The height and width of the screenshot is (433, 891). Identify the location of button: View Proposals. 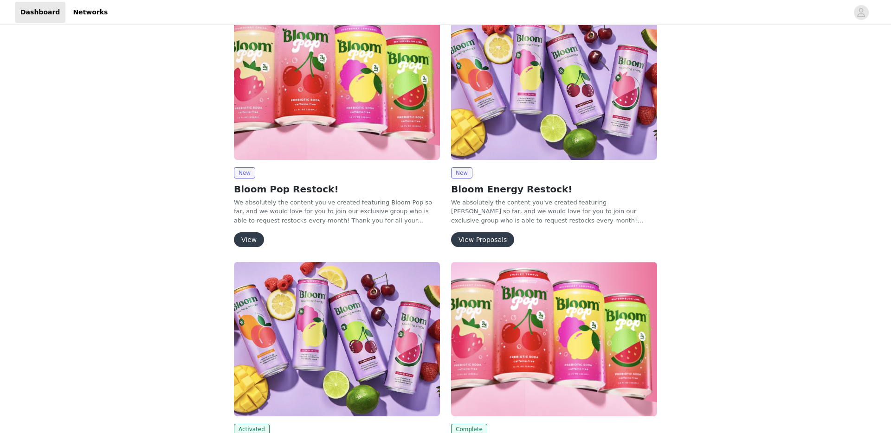
(482, 240).